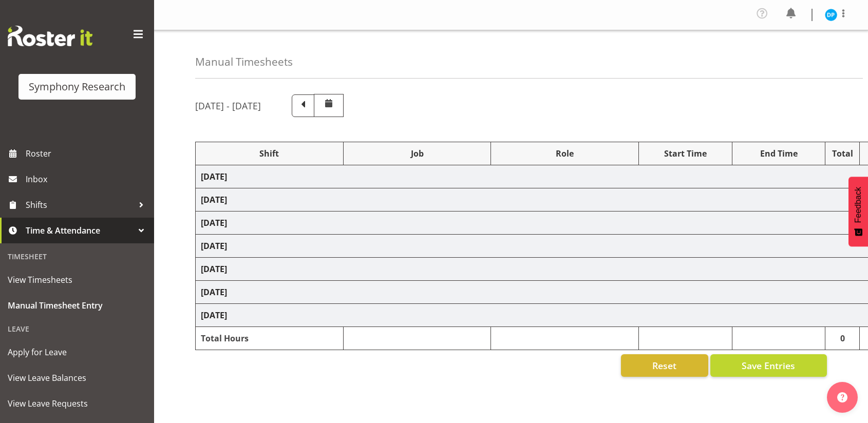 Image resolution: width=868 pixels, height=423 pixels. Describe the element at coordinates (417, 154) in the screenshot. I see `div: Job` at that location.